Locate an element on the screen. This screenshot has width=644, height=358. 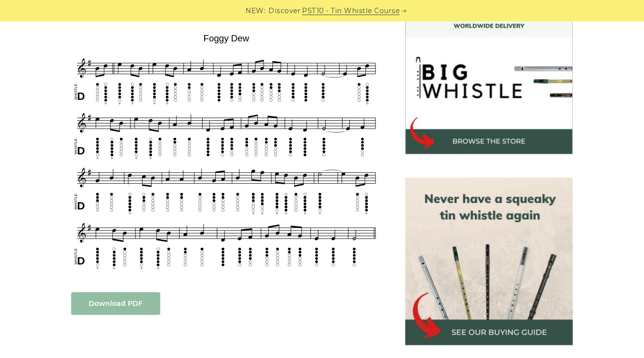
img: Foggy Dew Tin Whistle Tab & Sheet Music is located at coordinates (227, 151).